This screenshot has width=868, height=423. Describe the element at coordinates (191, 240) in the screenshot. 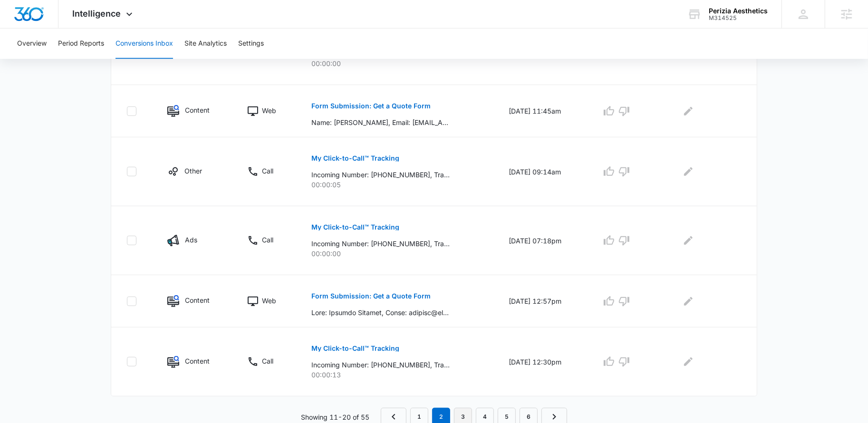

I see `p: Ads` at that location.